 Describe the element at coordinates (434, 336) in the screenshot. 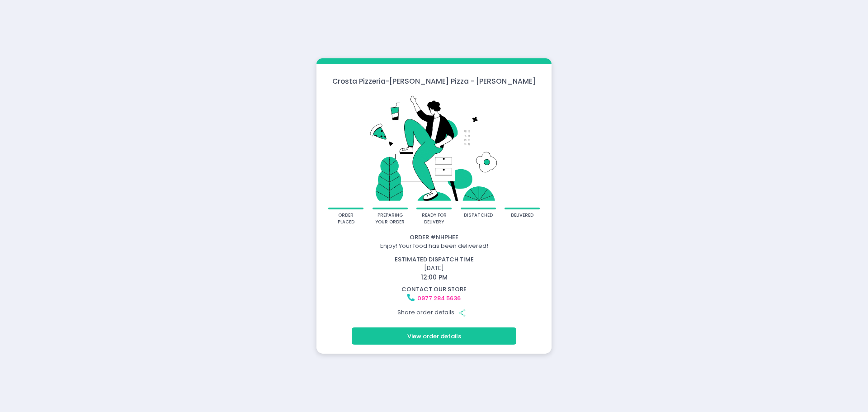

I see `button: View order details` at that location.